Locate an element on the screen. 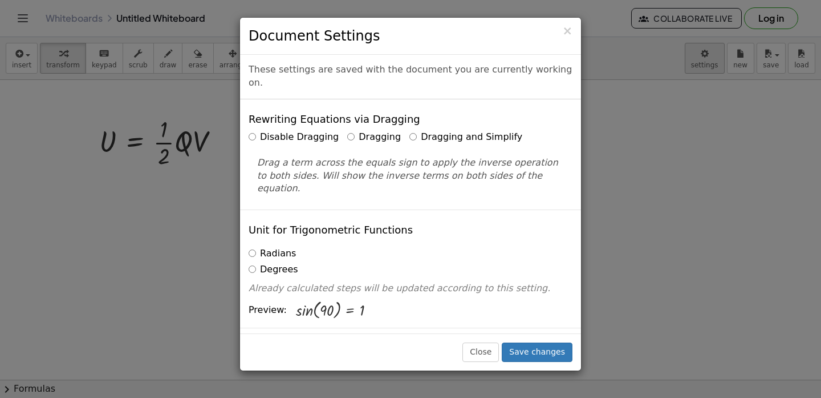 The height and width of the screenshot is (398, 821). p: Drag a term across the equals sign to apply the inverse operation to both sides. Will show the in... is located at coordinates (411, 176).